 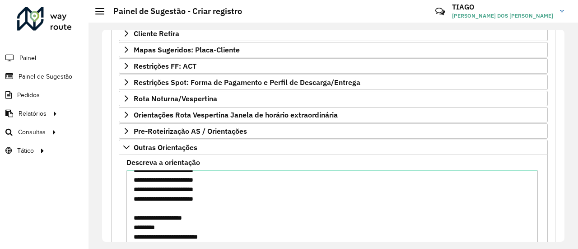 I want to click on span: Painel, so click(x=28, y=58).